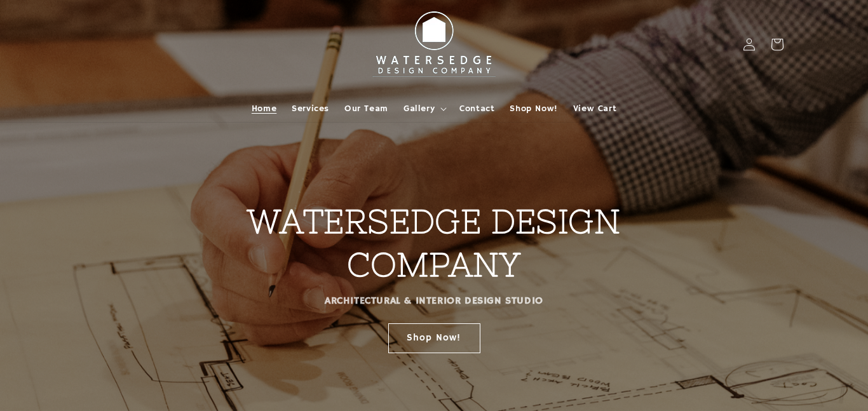 The image size is (868, 411). Describe the element at coordinates (366, 109) in the screenshot. I see `span: Our Team` at that location.